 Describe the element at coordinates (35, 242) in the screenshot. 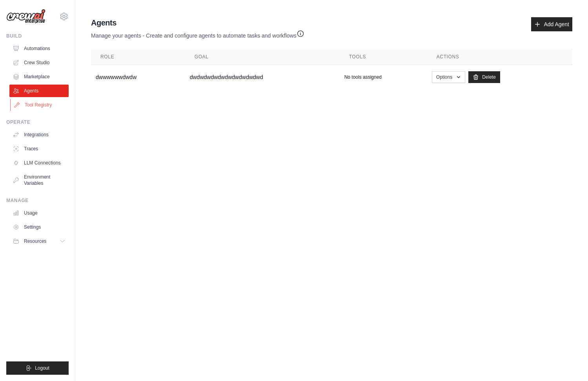

I see `span: Resources` at that location.